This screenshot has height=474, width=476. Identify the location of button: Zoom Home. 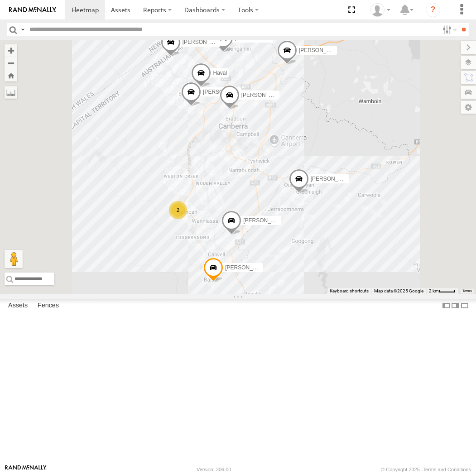
(11, 75).